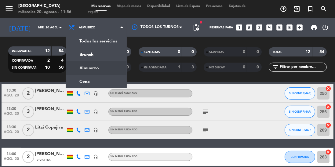 The image size is (335, 167). I want to click on div: miércoles 20. agosto - 11:56, so click(45, 12).